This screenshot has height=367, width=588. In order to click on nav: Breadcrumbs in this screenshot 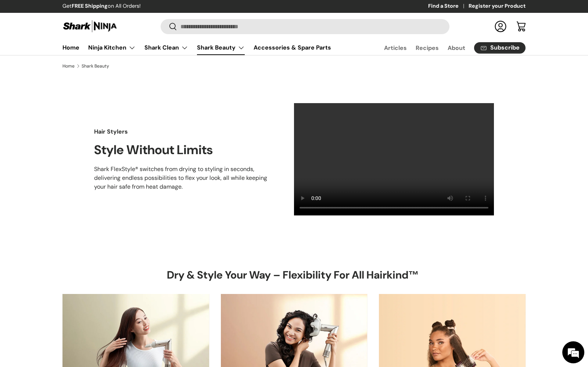, I will do `click(294, 66)`.